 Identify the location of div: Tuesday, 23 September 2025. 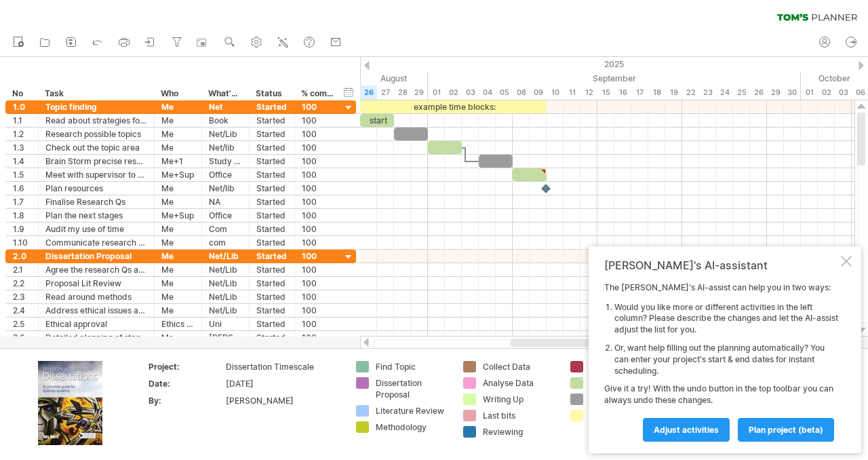
(708, 92).